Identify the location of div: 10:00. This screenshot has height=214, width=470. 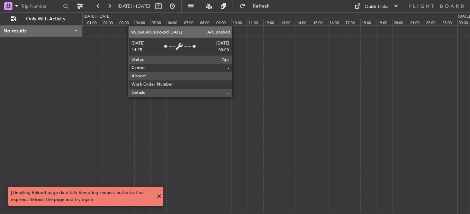
(239, 22).